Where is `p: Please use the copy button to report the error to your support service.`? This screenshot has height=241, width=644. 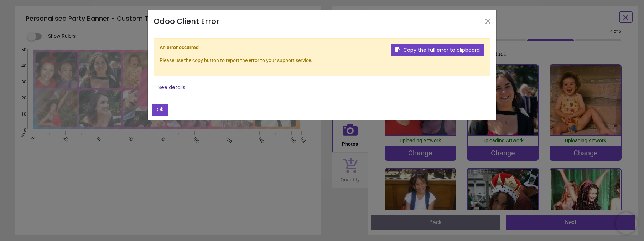
p: Please use the copy button to report the error to your support service. is located at coordinates (322, 61).